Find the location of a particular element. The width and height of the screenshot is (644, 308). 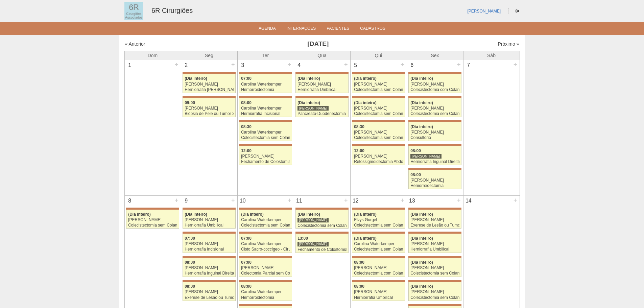

a: (Dia inteiro) Carolina Waterkemper Colecistectomia sem Colangiografia VL is located at coordinates (265, 219).